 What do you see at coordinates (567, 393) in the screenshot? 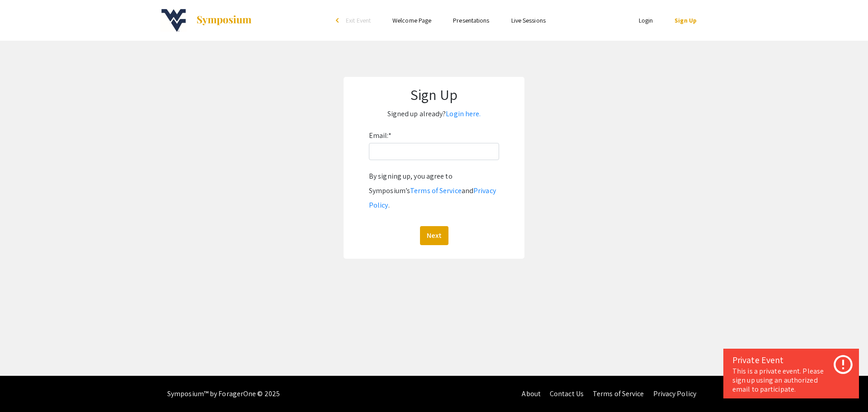
I see `a: Contact Us` at bounding box center [567, 393].